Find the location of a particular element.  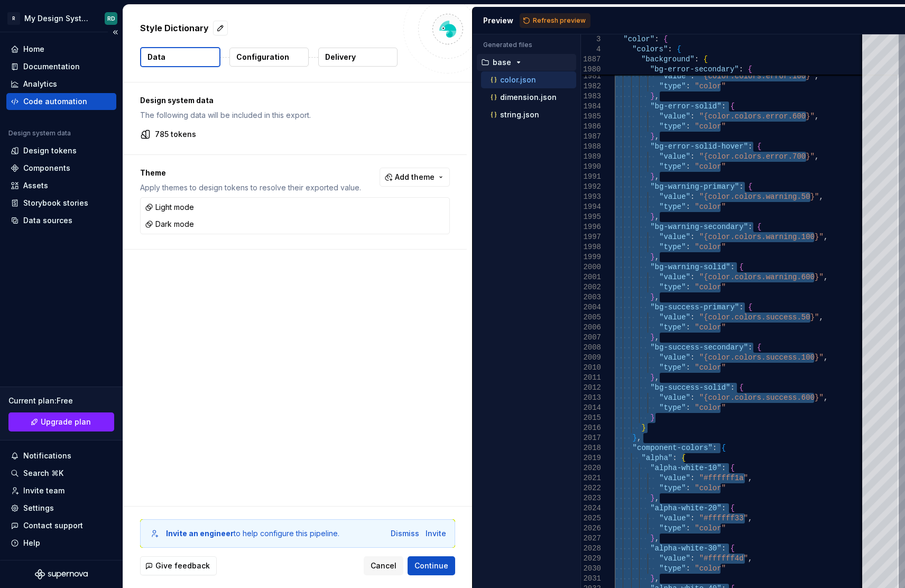

div: Current plan : Free is located at coordinates (61, 401).